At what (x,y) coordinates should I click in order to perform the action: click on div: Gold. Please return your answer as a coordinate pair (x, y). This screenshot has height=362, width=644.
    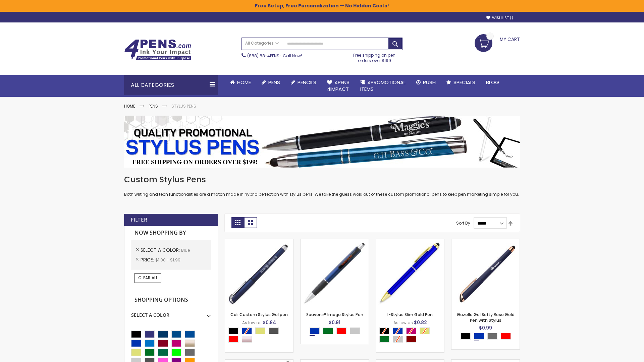
    Looking at the image, I should click on (260, 331).